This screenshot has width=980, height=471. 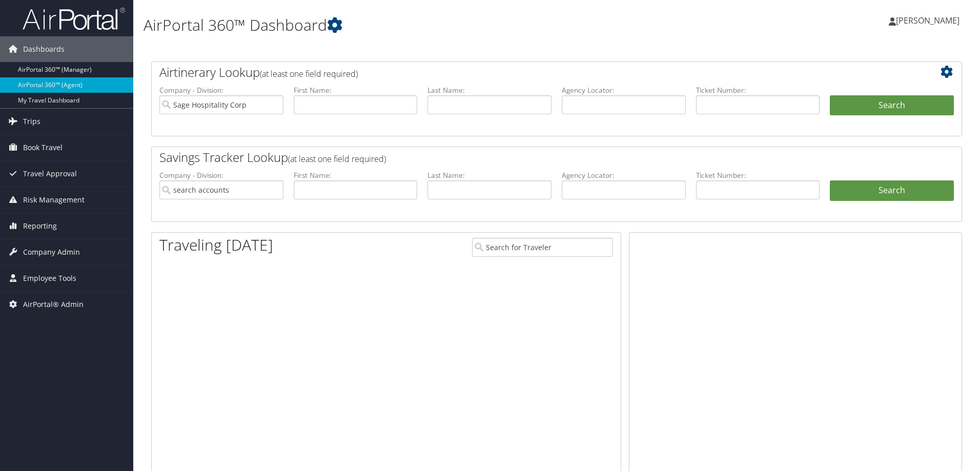 I want to click on h2: Savings Tracker Lookup, so click(x=523, y=158).